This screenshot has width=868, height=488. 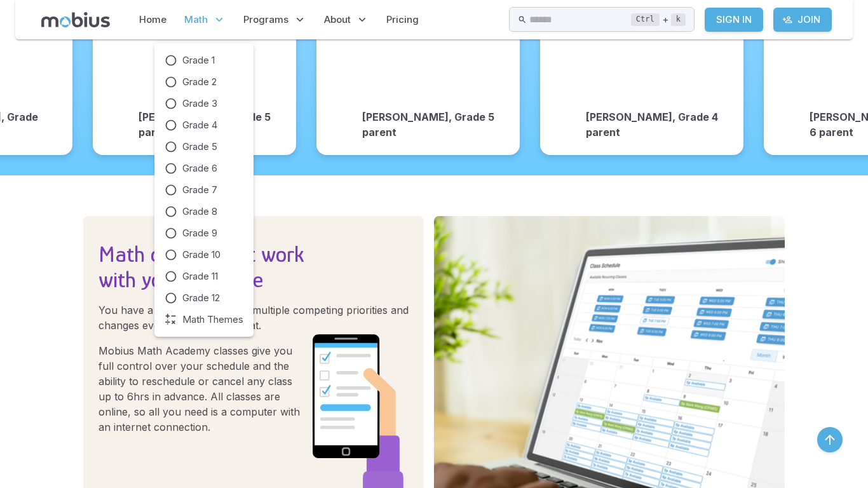 What do you see at coordinates (266, 20) in the screenshot?
I see `span: Programs` at bounding box center [266, 20].